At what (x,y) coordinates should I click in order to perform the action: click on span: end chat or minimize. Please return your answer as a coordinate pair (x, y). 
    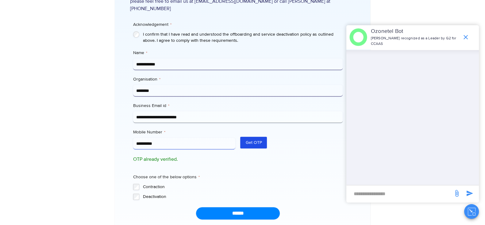
    Looking at the image, I should click on (466, 37).